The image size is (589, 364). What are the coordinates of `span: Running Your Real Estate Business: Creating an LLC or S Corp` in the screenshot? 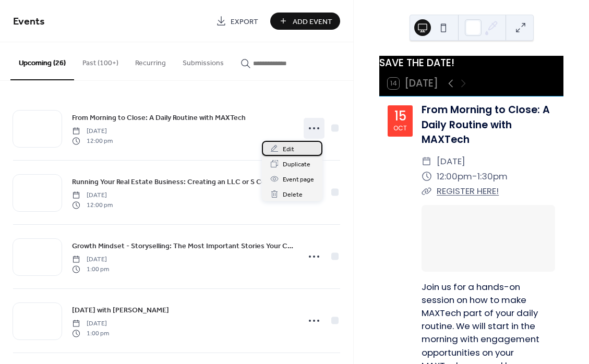 It's located at (172, 182).